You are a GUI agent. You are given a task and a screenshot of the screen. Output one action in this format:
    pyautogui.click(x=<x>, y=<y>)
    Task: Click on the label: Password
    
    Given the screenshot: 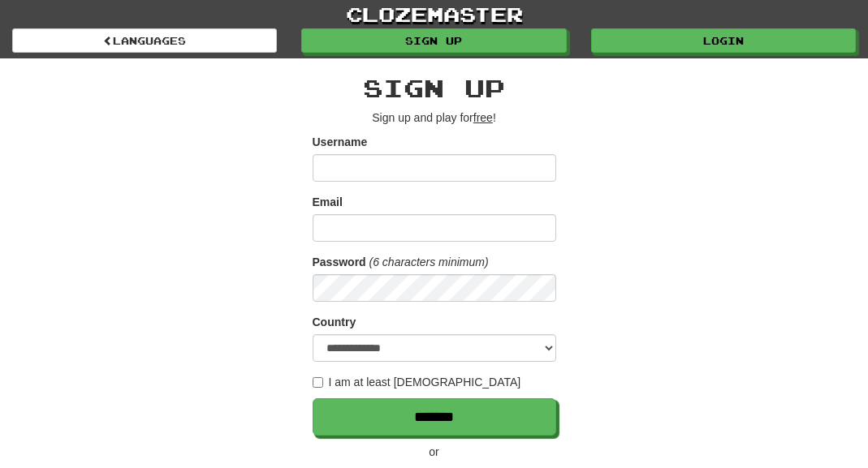 What is the action you would take?
    pyautogui.click(x=339, y=262)
    